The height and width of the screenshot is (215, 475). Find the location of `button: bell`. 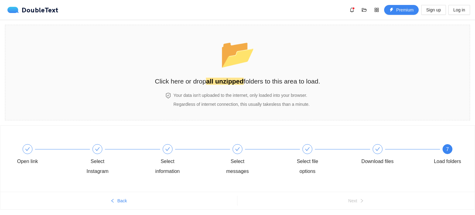

button: bell is located at coordinates (352, 10).